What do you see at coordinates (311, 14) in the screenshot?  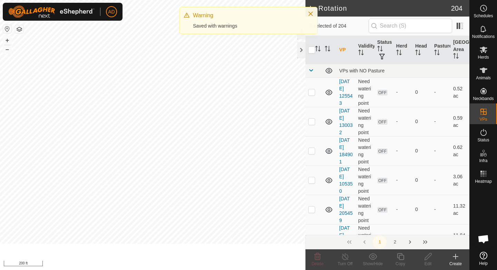 I see `button: Close` at bounding box center [311, 14].